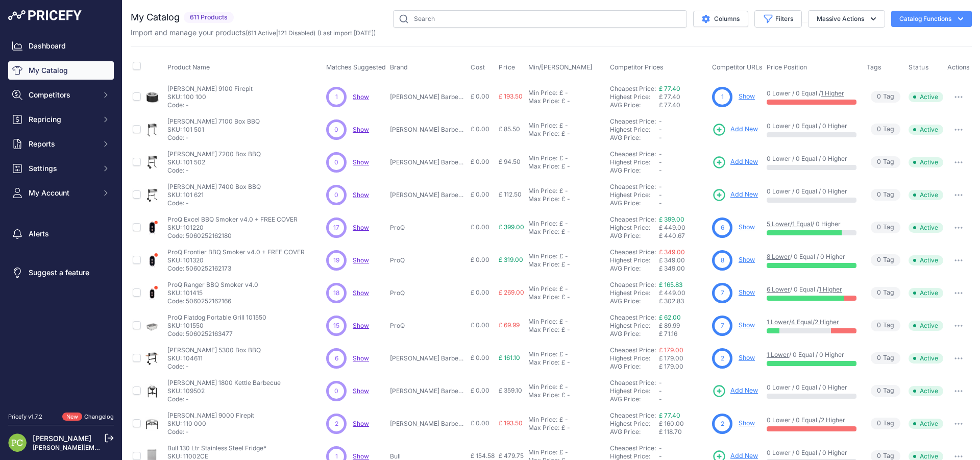 The height and width of the screenshot is (460, 980). I want to click on span: 17, so click(337, 228).